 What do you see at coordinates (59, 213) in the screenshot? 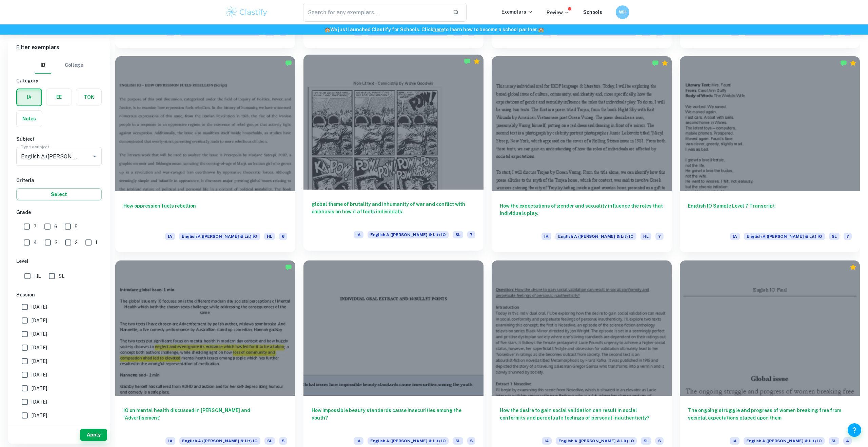
I see `h6: Grade` at bounding box center [59, 213].